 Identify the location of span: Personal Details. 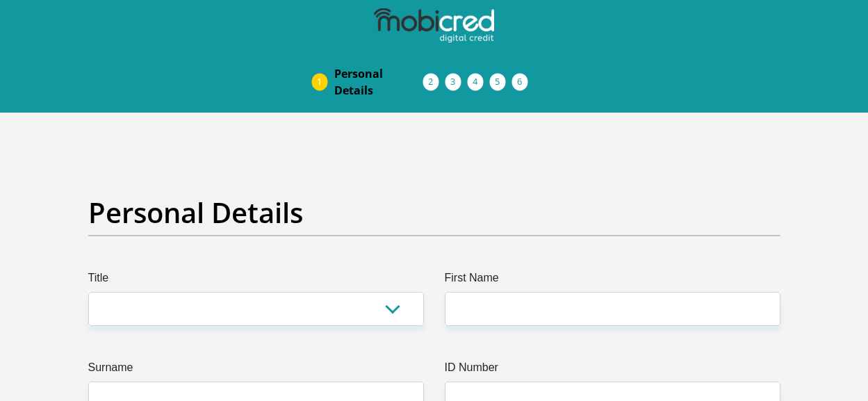
(379, 82).